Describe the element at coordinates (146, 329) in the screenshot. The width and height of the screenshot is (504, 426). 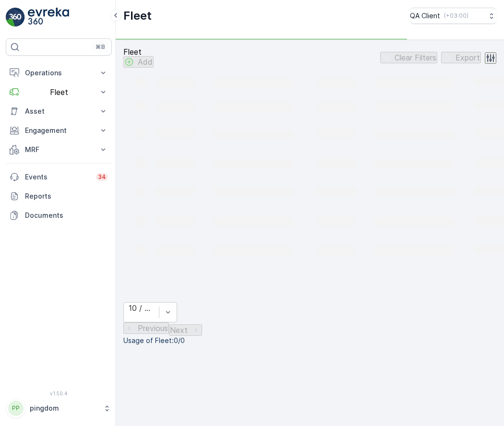
I see `button: Previous` at that location.